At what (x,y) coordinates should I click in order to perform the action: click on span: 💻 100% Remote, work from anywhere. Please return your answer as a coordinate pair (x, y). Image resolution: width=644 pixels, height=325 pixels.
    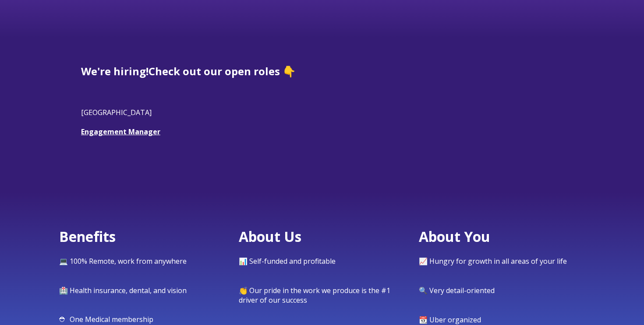
    Looking at the image, I should click on (123, 261).